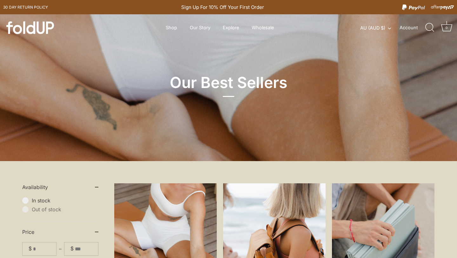 This screenshot has width=457, height=258. What do you see at coordinates (263, 28) in the screenshot?
I see `a: Wholesale` at bounding box center [263, 28].